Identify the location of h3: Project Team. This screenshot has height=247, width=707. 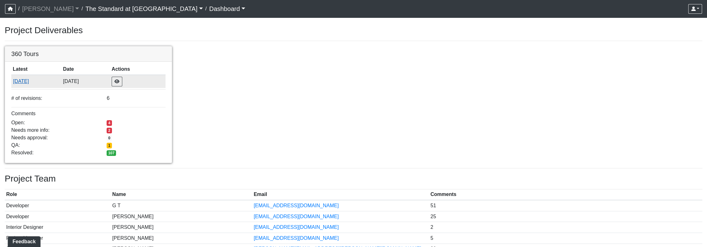
(353, 179).